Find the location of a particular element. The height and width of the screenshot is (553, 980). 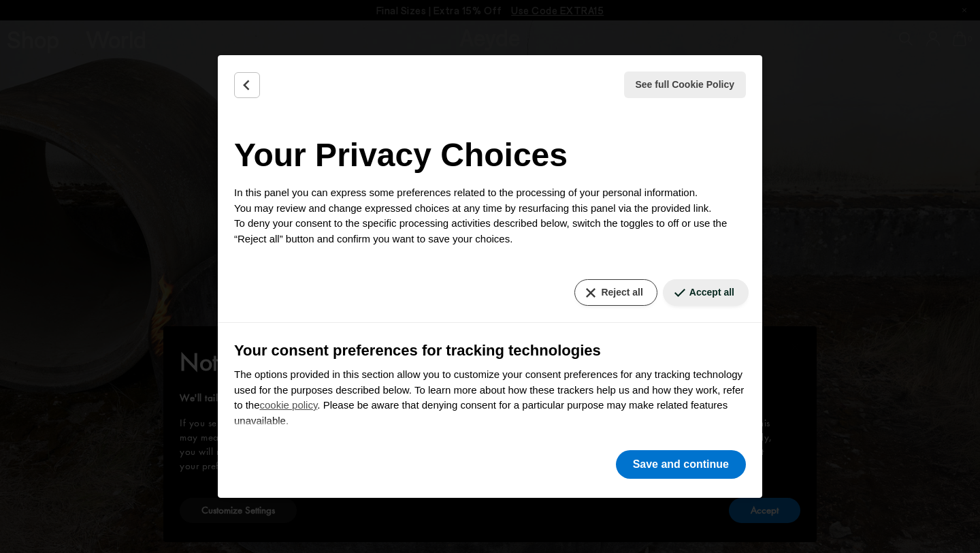

h3: Your consent preferences for tracking technologies is located at coordinates (490, 350).